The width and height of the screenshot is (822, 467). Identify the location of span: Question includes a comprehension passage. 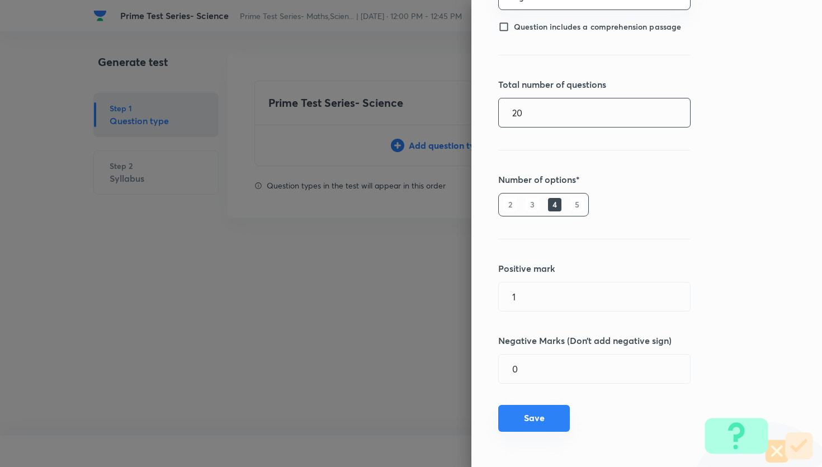
(597, 27).